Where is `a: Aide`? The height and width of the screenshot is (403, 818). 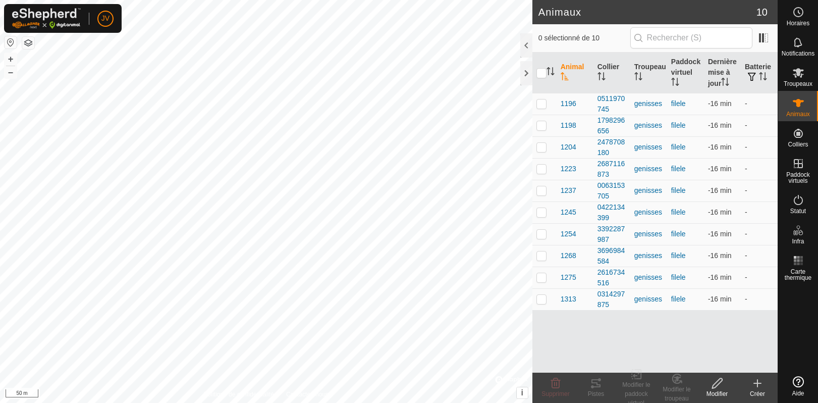 a: Aide is located at coordinates (798, 386).